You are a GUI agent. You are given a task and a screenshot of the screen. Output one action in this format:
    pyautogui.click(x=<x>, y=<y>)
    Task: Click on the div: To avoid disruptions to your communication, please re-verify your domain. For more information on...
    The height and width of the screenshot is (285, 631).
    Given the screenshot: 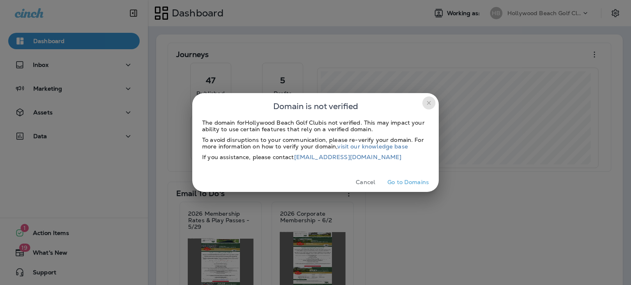 What is the action you would take?
    pyautogui.click(x=315, y=143)
    